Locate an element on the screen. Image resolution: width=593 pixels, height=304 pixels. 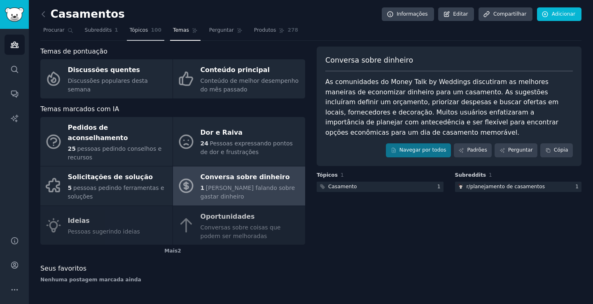
font: pessoas pedindo ferramentas e soluções is located at coordinates (116, 192).